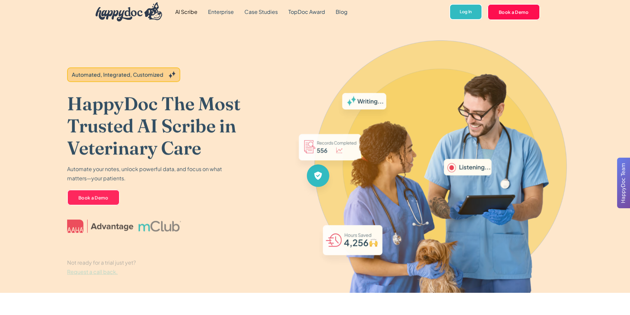 The height and width of the screenshot is (315, 630). What do you see at coordinates (179, 126) in the screenshot?
I see `h1: HappyDoc The Most Trusted AI Scribe in Veterinary Care` at bounding box center [179, 126].